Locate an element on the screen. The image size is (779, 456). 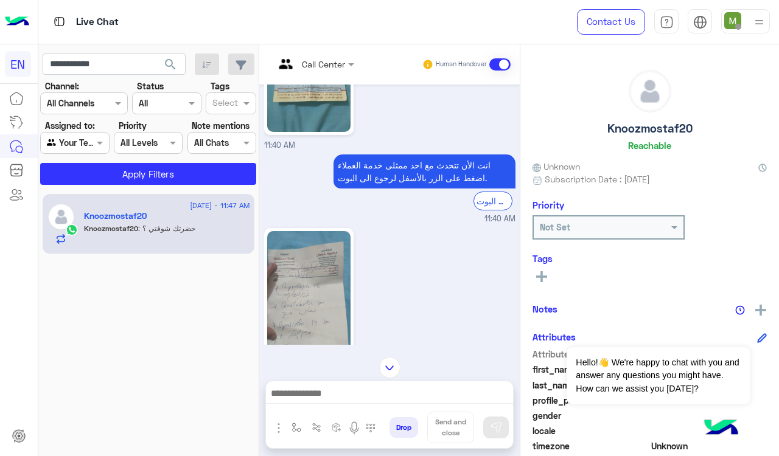
span: search is located at coordinates (170, 65).